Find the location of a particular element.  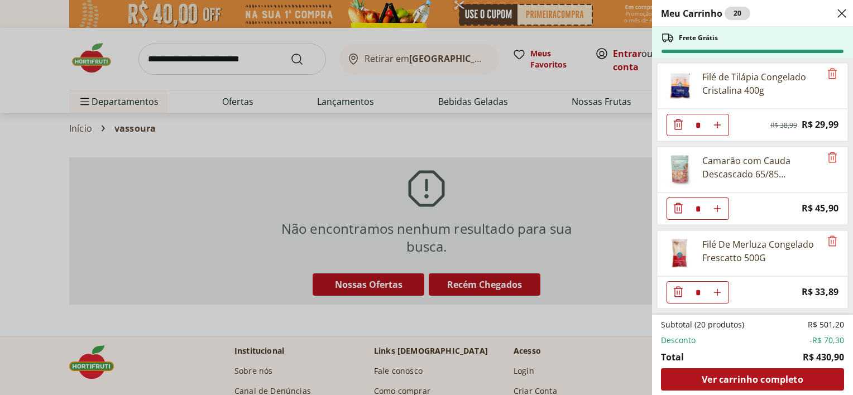

span: R$ 33,89 is located at coordinates (820, 292).